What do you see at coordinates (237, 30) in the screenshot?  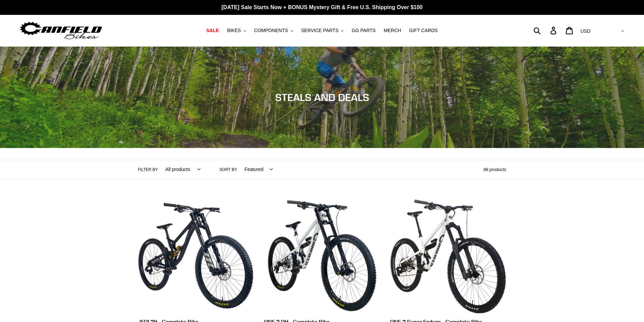 I see `button: BIKES` at bounding box center [237, 30].